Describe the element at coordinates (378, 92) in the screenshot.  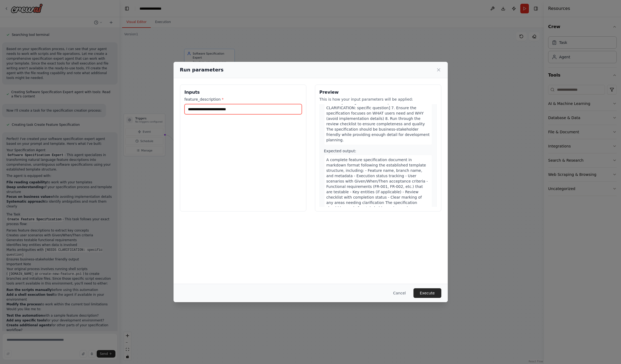
I see `h3: Preview` at that location.